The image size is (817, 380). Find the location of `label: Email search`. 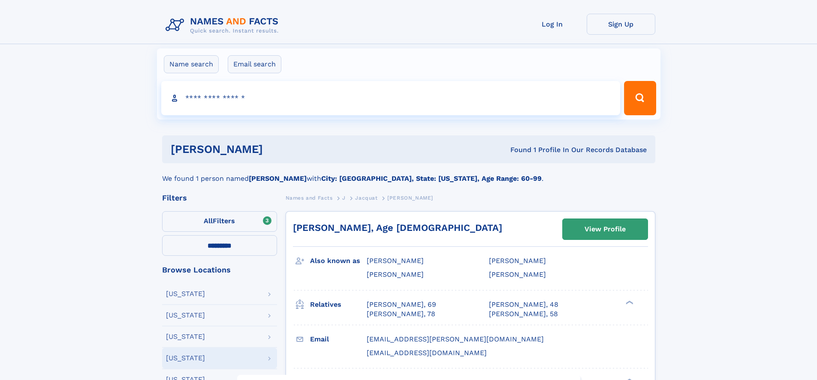

label: Email search is located at coordinates (254, 64).